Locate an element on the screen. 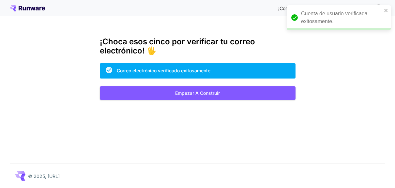  font: Empezar a construir is located at coordinates (197, 93).